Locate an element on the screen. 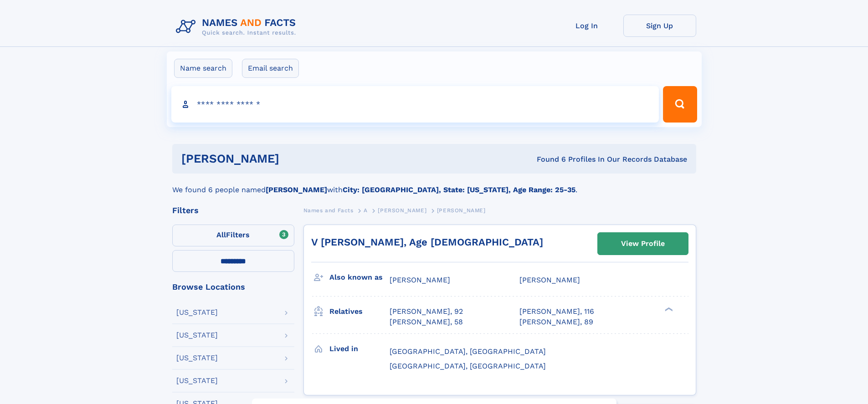  button: Search Button is located at coordinates (680, 104).